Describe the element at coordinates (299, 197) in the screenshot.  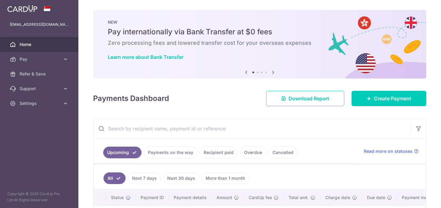
I see `span: Total amt.` at that location.